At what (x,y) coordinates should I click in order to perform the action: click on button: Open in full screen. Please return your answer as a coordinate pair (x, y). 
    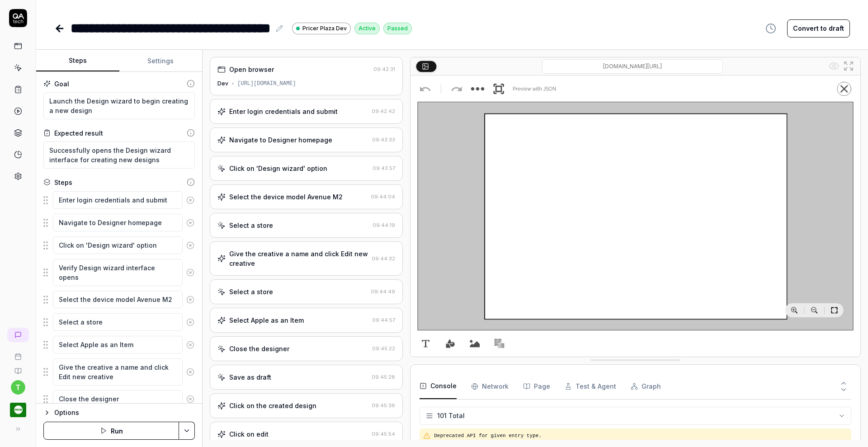
    Looking at the image, I should click on (849, 66).